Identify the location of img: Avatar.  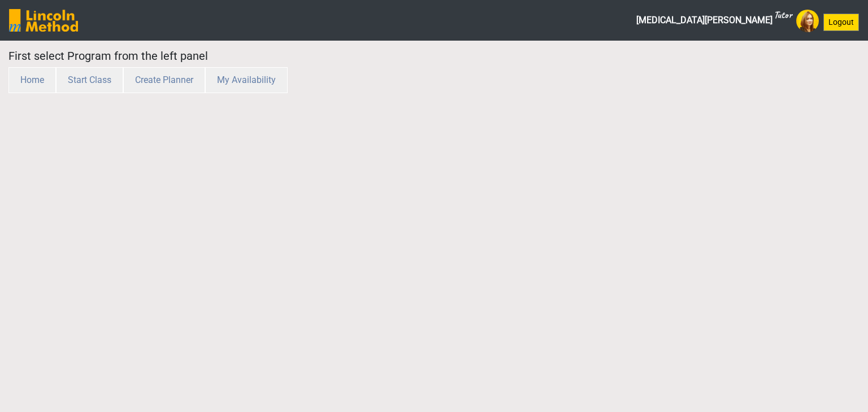
(807, 21).